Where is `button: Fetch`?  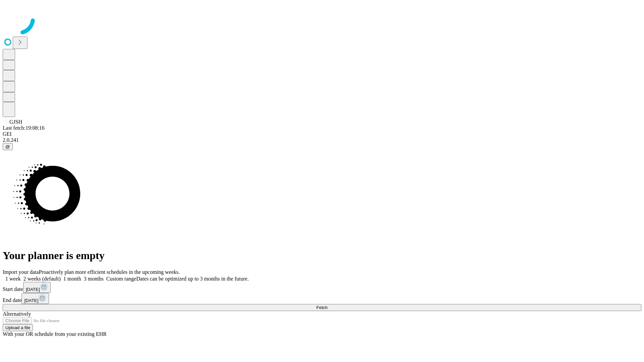 button: Fetch is located at coordinates (322, 307).